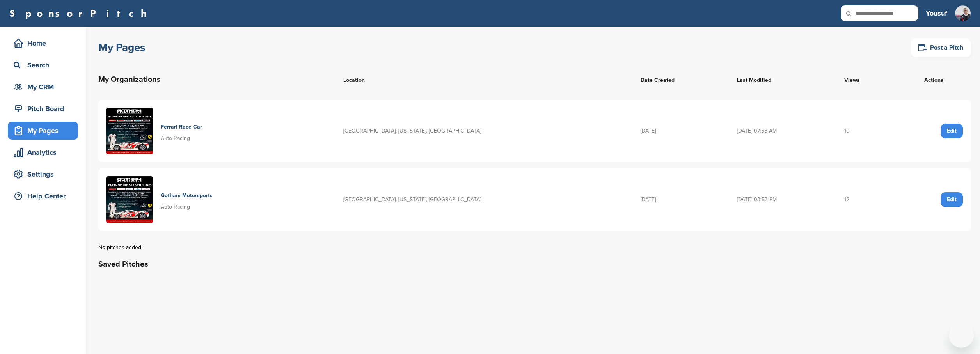 The width and height of the screenshot is (980, 354). What do you see at coordinates (43, 131) in the screenshot?
I see `a: My Pages` at bounding box center [43, 131].